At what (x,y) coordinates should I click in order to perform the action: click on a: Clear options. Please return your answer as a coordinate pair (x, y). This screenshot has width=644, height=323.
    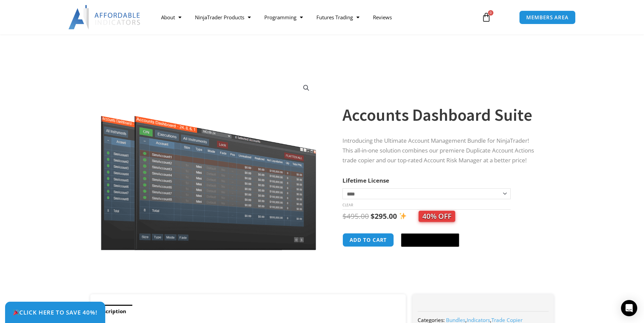
    Looking at the image, I should click on (348, 205).